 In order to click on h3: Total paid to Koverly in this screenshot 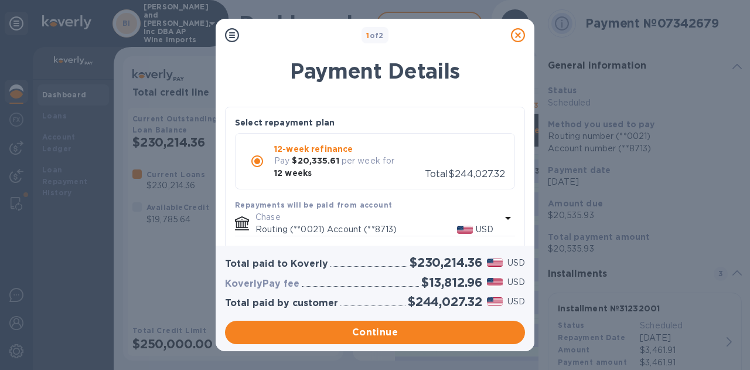, I will do `click(277, 264)`.